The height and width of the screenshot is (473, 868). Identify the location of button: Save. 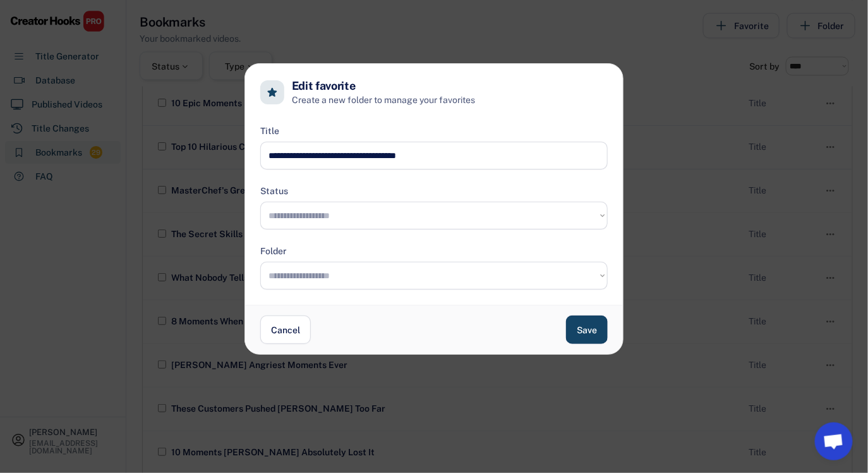
(586, 329).